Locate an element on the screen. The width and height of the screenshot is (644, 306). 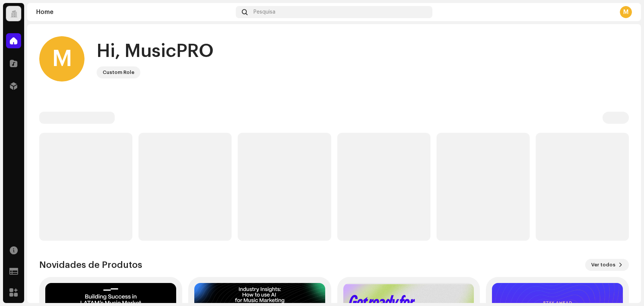
h3: Novidades de Produtos is located at coordinates (91, 265).